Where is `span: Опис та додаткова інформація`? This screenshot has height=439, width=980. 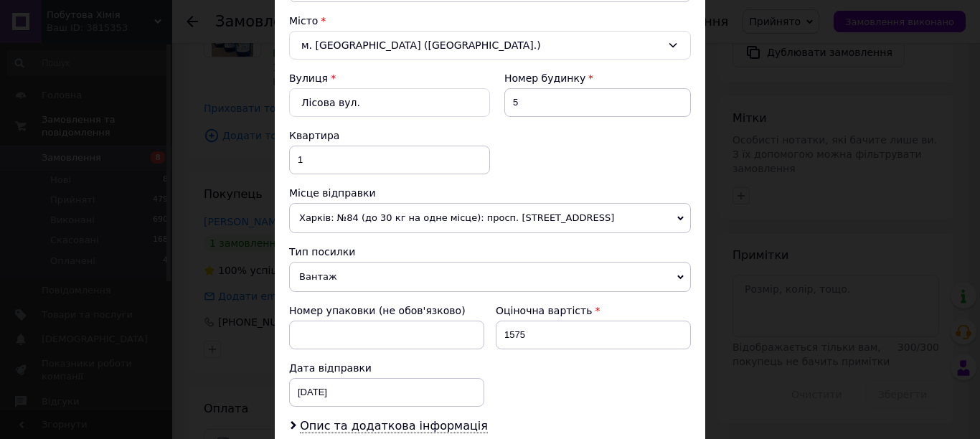
span: Опис та додаткова інформація is located at coordinates (394, 426).